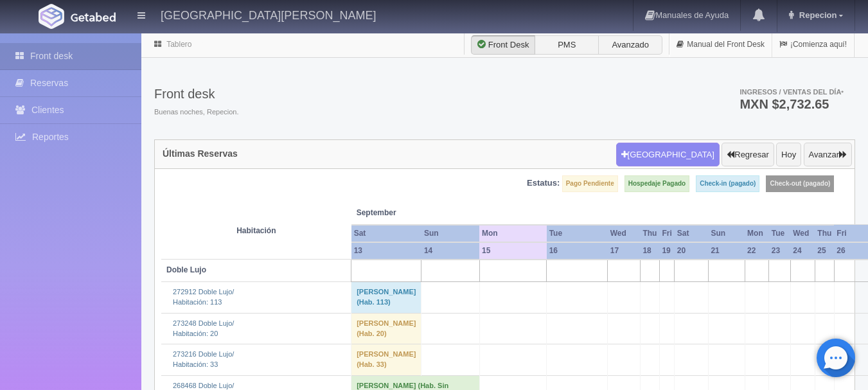  Describe the element at coordinates (691, 251) in the screenshot. I see `th: 20` at that location.